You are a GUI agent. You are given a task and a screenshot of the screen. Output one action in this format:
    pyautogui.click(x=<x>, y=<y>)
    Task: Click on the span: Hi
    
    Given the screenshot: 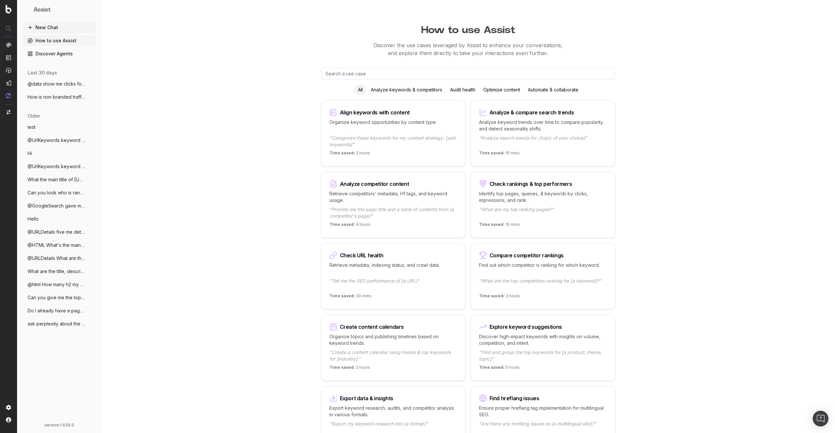 What is the action you would take?
    pyautogui.click(x=30, y=154)
    